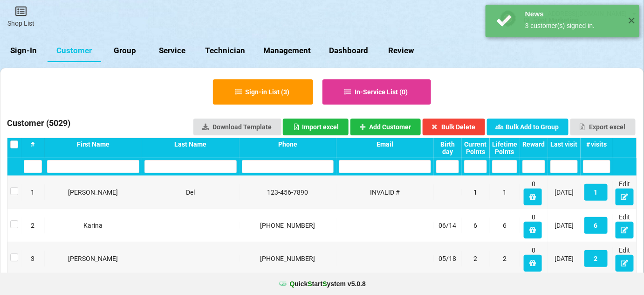 This screenshot has height=295, width=644. Describe the element at coordinates (315, 127) in the screenshot. I see `div: Import excel` at that location.